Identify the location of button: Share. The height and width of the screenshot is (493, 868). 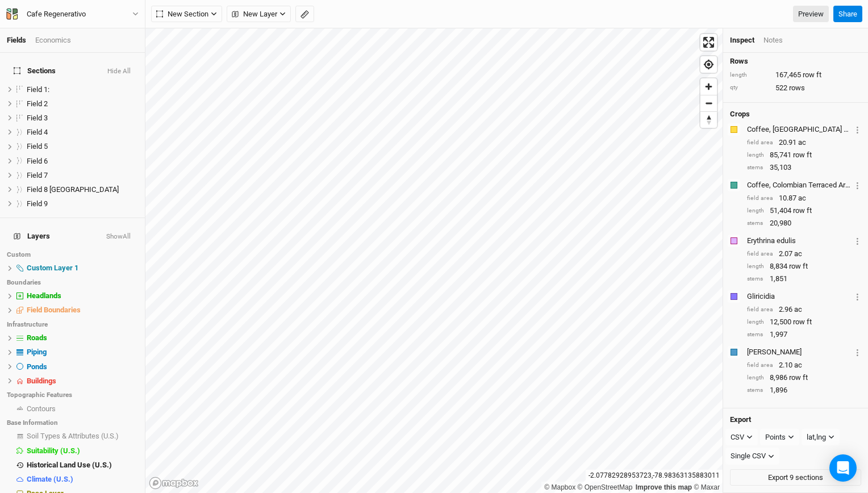
(848, 14).